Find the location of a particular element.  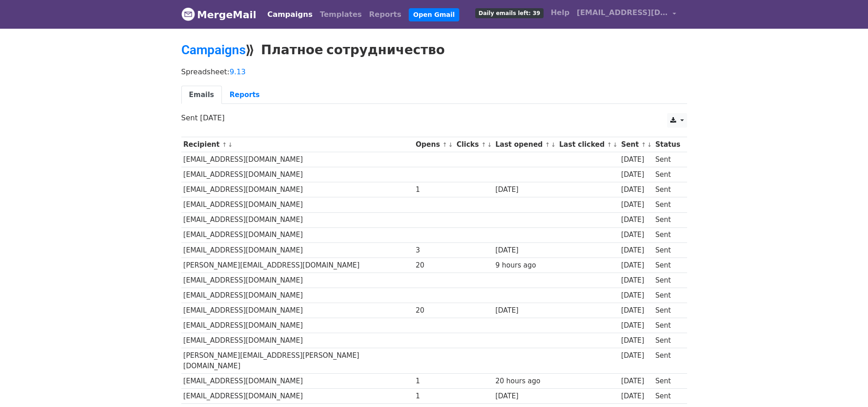

img: MergeMail logo is located at coordinates (188, 14).